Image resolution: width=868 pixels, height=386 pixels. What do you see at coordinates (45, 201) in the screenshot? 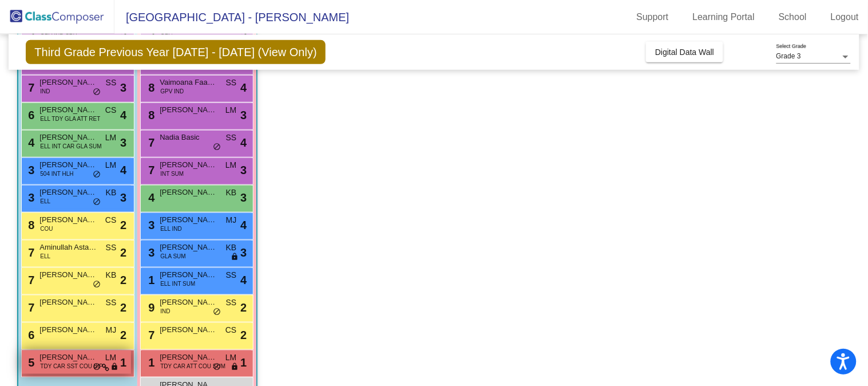
I see `span: ELL` at bounding box center [45, 201].